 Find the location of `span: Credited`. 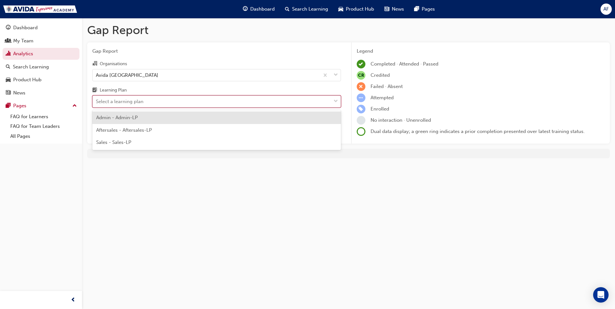

span: Credited is located at coordinates (380, 75).